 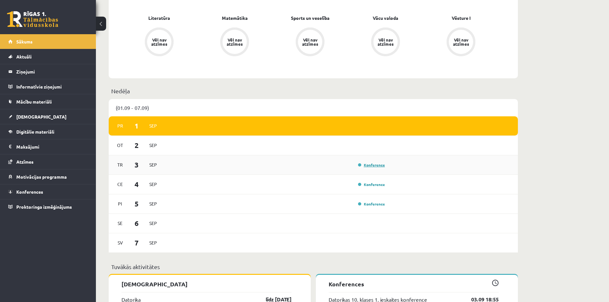 I want to click on span: Pi, so click(x=120, y=204).